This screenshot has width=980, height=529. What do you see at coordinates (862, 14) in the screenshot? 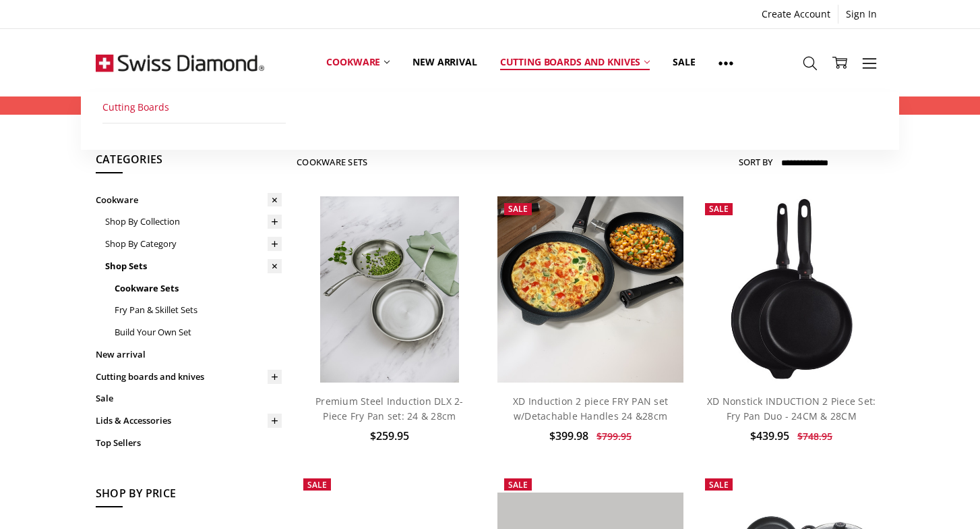
I see `a: Sign In` at bounding box center [862, 14].